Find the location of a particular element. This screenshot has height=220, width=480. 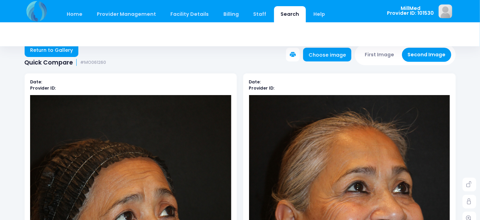

span: MillMed Provider ID: 101530 is located at coordinates (411, 11).